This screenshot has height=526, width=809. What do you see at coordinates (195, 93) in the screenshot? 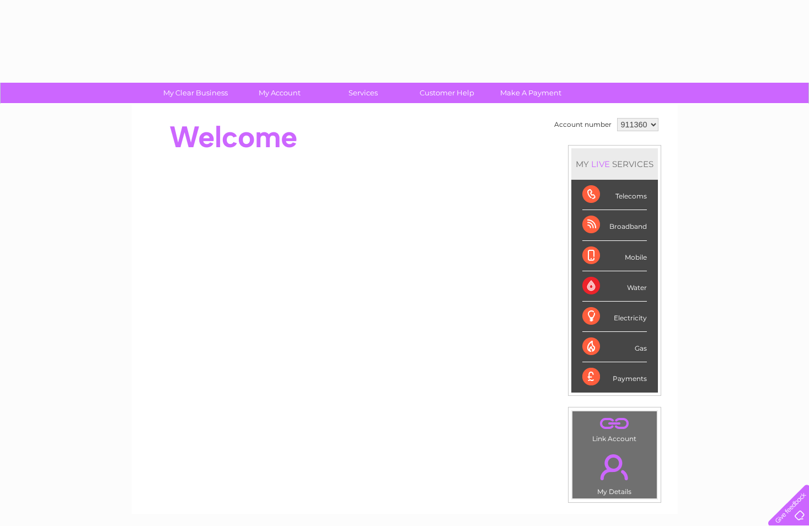
I see `a: My Clear Business` at bounding box center [195, 93].